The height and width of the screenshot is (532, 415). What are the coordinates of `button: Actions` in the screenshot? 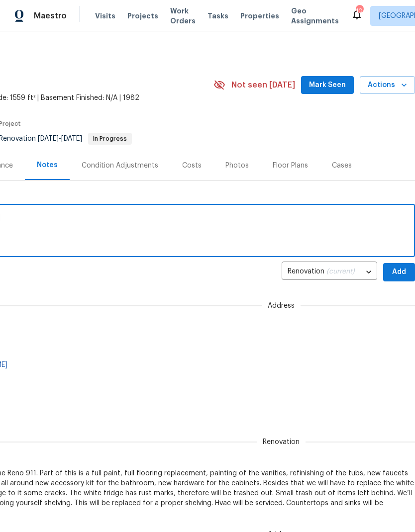 It's located at (387, 85).